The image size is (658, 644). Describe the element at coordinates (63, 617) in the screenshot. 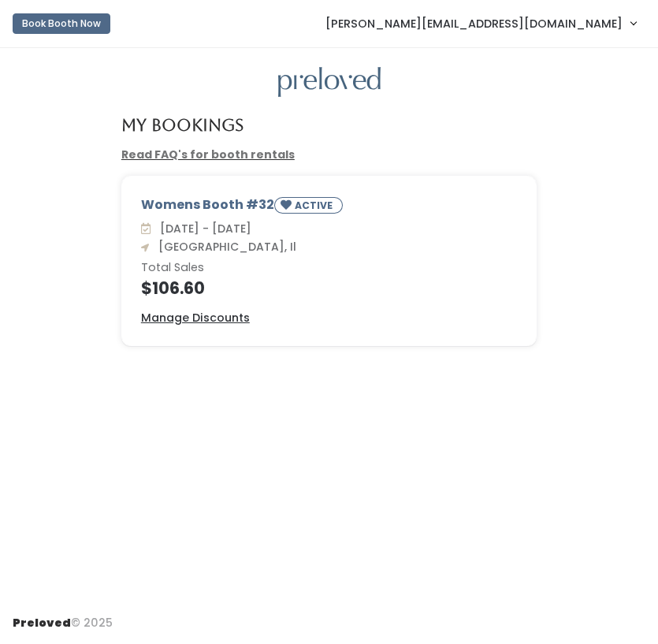

I see `div: © 2025` at that location.